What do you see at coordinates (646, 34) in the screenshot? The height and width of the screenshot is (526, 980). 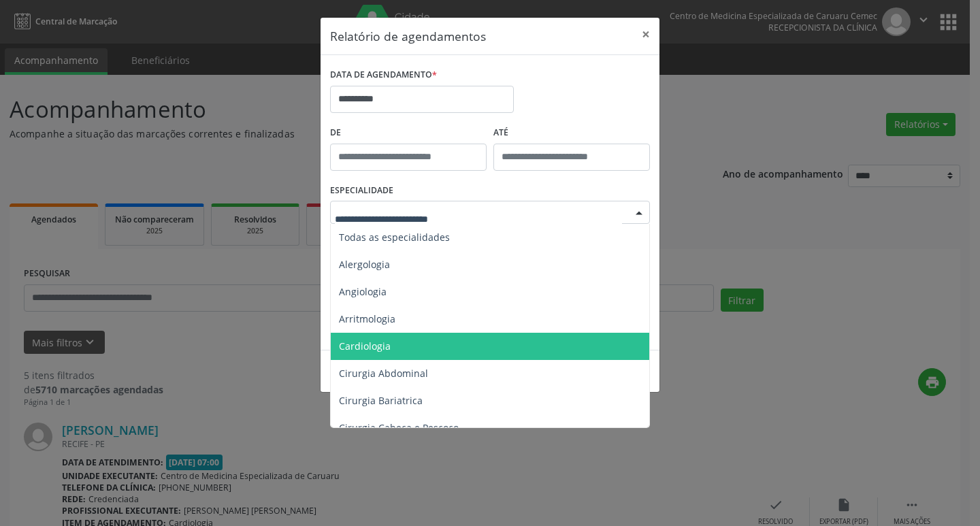 I see `button: Close` at bounding box center [646, 34].